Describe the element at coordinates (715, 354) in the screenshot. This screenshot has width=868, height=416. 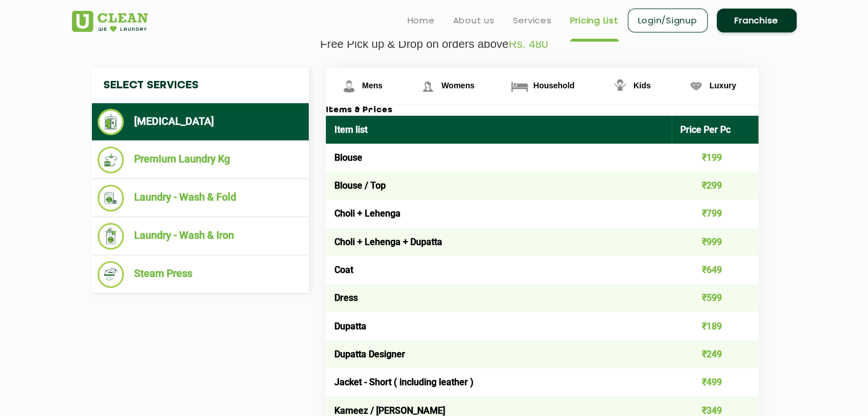
I see `td: ₹249` at that location.